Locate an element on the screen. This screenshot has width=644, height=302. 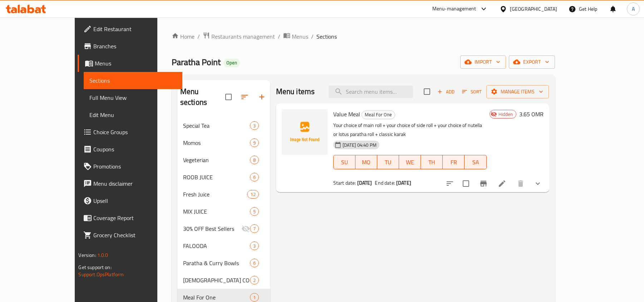
span: FALOODA is located at coordinates (216, 246).